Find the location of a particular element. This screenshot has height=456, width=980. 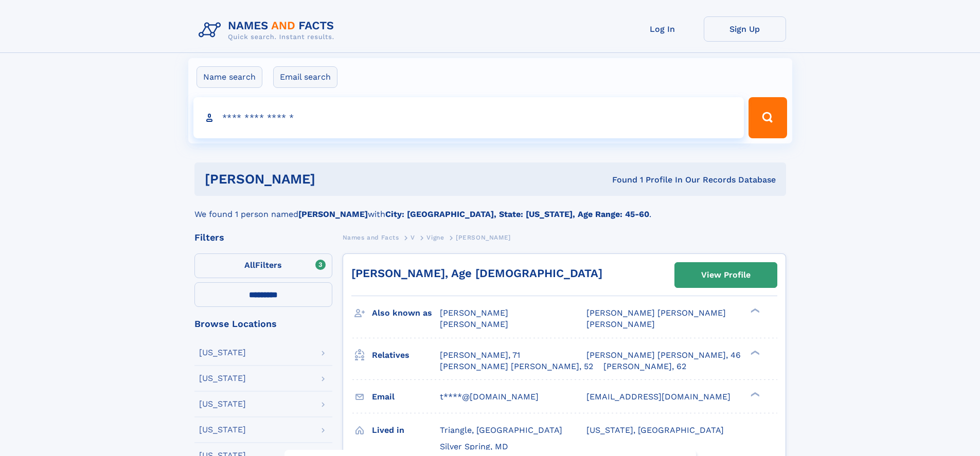

input: search input is located at coordinates (468, 118).